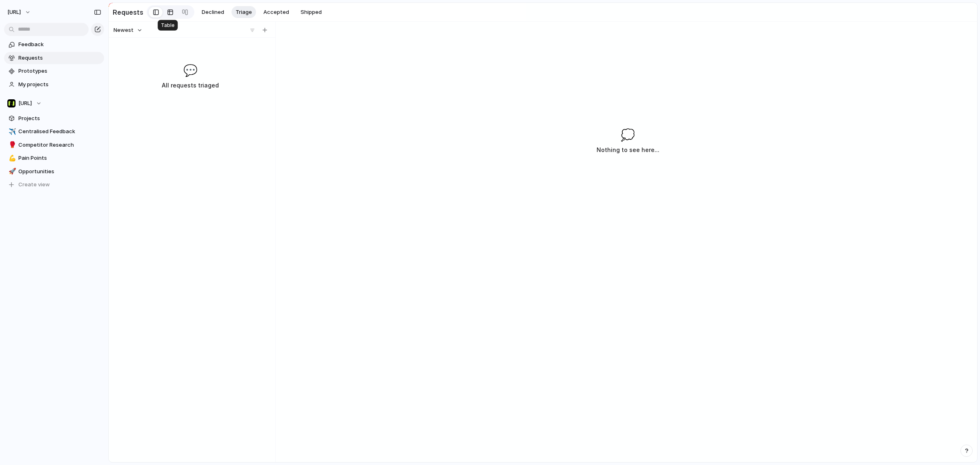  I want to click on span: Declined, so click(213, 12).